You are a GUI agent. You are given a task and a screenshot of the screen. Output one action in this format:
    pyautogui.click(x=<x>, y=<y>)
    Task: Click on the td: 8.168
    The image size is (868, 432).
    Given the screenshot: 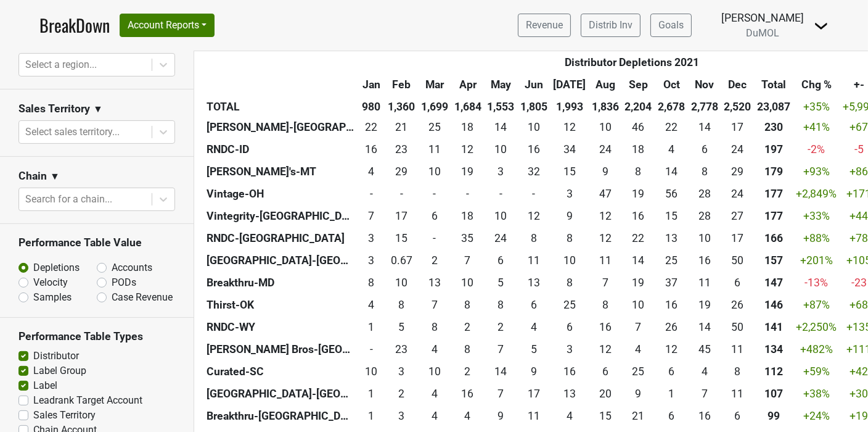 What is the action you would take?
    pyautogui.click(x=570, y=238)
    